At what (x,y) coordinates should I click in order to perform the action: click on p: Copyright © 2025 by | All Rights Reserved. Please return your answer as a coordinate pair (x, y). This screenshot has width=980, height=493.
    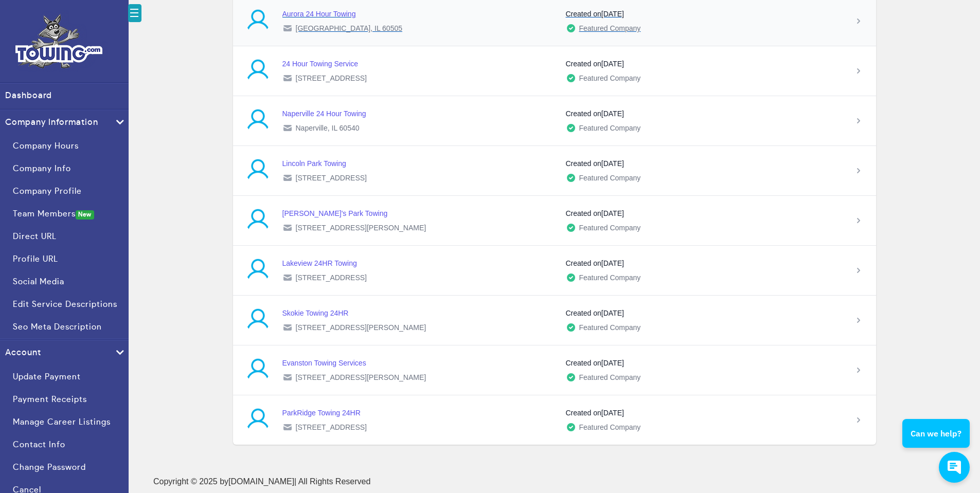
    Looking at the image, I should click on (567, 482).